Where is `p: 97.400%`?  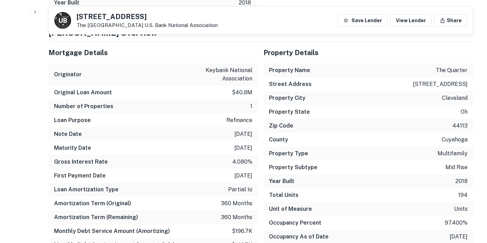 p: 97.400% is located at coordinates (456, 223).